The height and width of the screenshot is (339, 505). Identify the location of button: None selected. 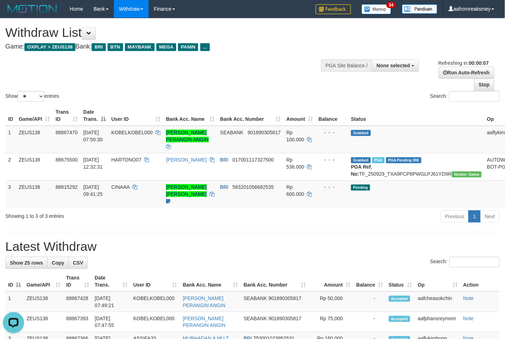
(396, 66).